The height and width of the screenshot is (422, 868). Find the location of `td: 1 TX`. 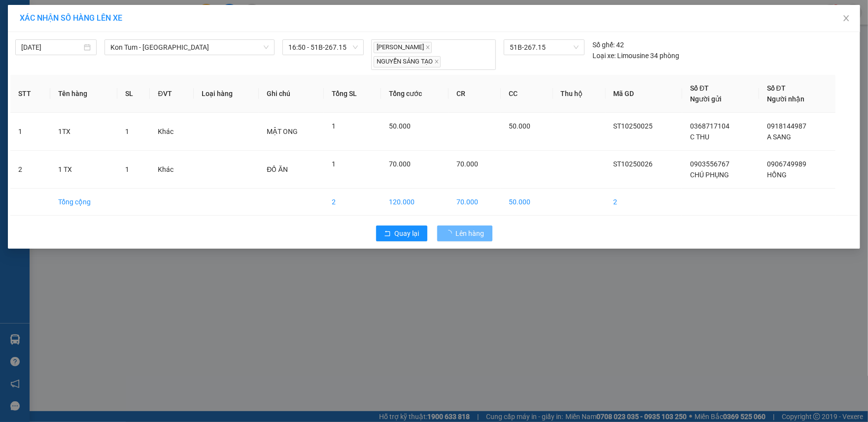

td: 1 TX is located at coordinates (84, 169).